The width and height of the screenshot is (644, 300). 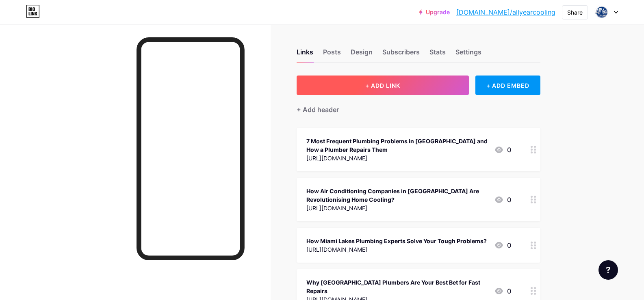 I want to click on a: Upgrade, so click(x=434, y=12).